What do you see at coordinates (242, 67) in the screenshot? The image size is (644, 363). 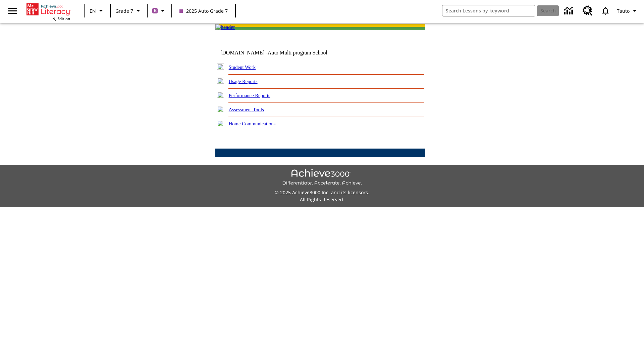 I see `a: Student Work` at bounding box center [242, 67].